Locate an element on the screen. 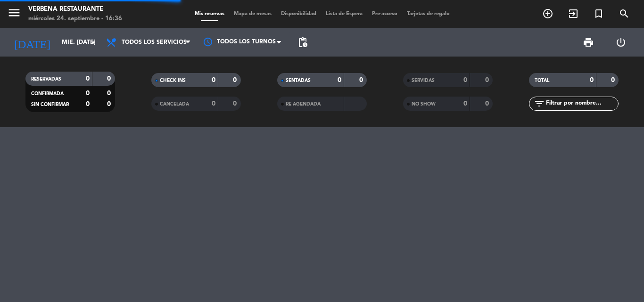 The image size is (644, 302). span: SIN CONFIRMAR is located at coordinates (50, 105).